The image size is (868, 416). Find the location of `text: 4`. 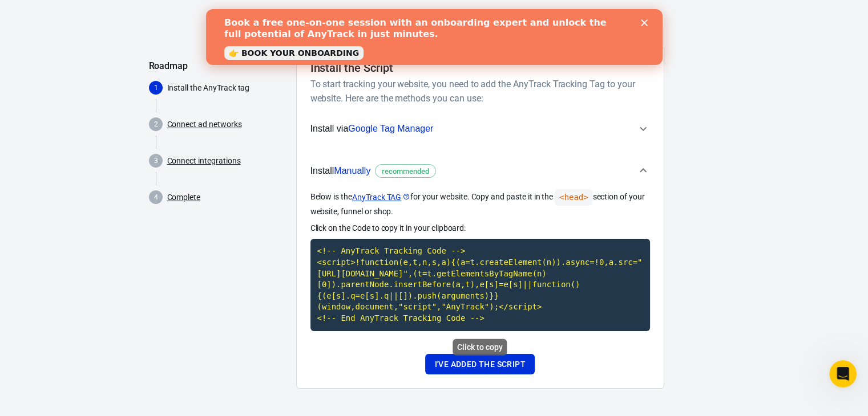

text: 4 is located at coordinates (155, 197).